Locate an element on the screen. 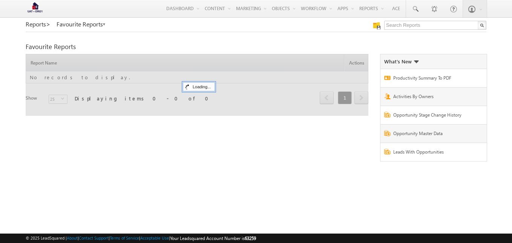  a: About is located at coordinates (72, 238).